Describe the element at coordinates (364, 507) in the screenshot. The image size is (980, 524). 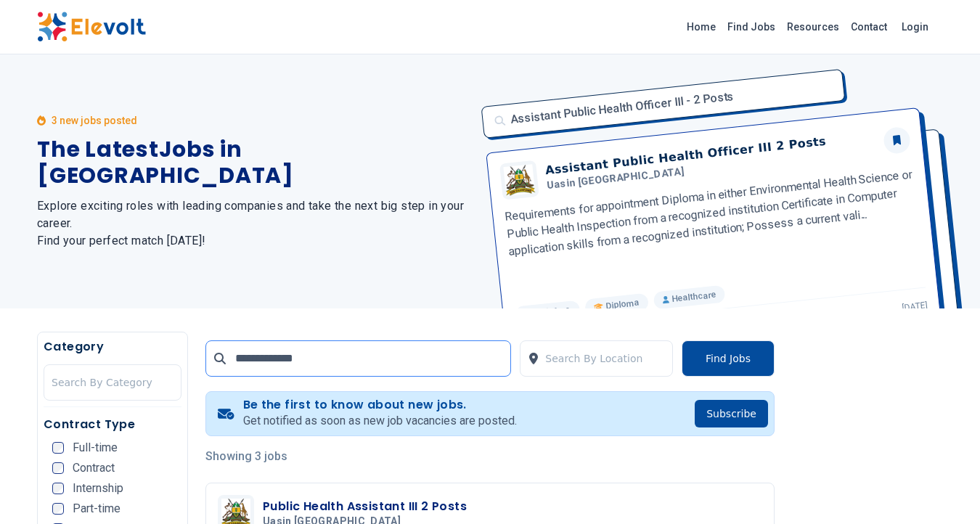
I see `h3: Public Health Assistant III 2 Posts` at that location.